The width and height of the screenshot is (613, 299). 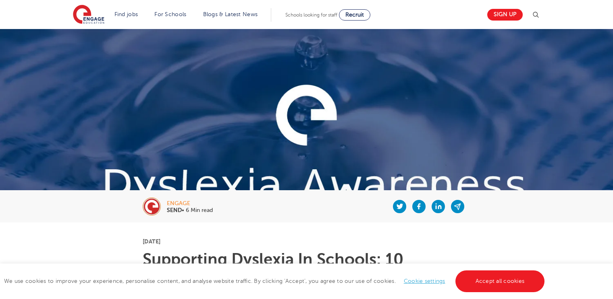 What do you see at coordinates (174, 210) in the screenshot?
I see `b: SEND` at bounding box center [174, 210].